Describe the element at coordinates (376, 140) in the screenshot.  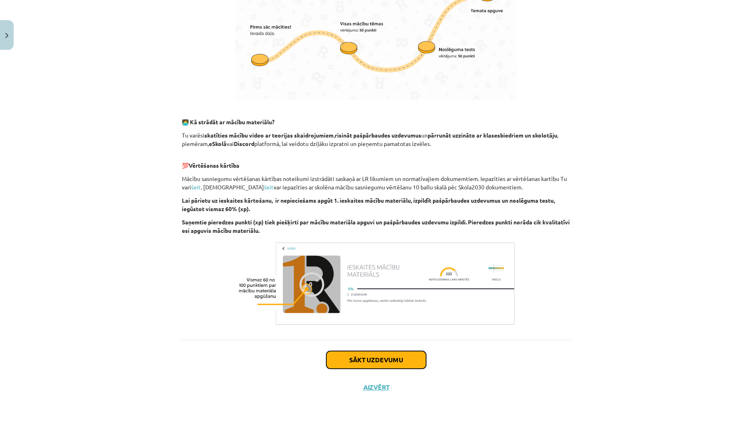
I see `p: Tu varēsi , un , piemēram, vai platformā, lai veidotu dziļāku izpratni un pieņemtu pamatotas izvē...` at that location.